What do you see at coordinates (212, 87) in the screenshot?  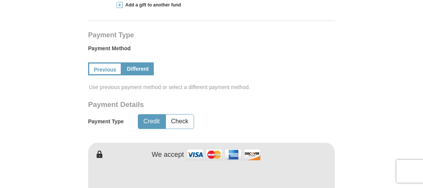 I see `span: Use previous payment method or select a different payment method.` at bounding box center [212, 87].